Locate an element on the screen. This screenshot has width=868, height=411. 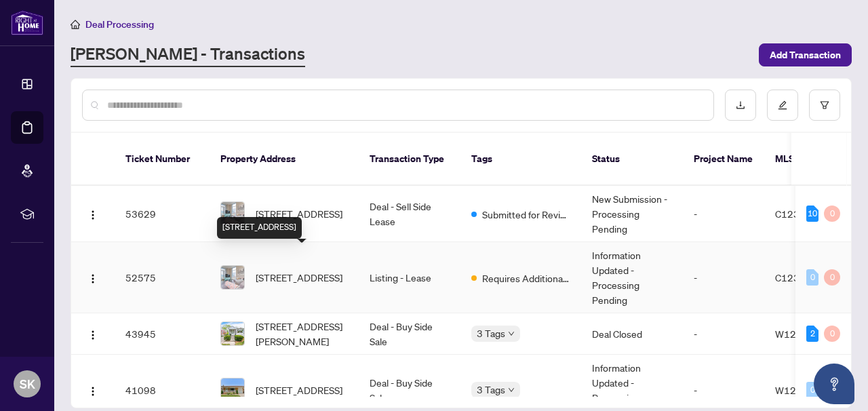
td: 52575 is located at coordinates (162, 277).